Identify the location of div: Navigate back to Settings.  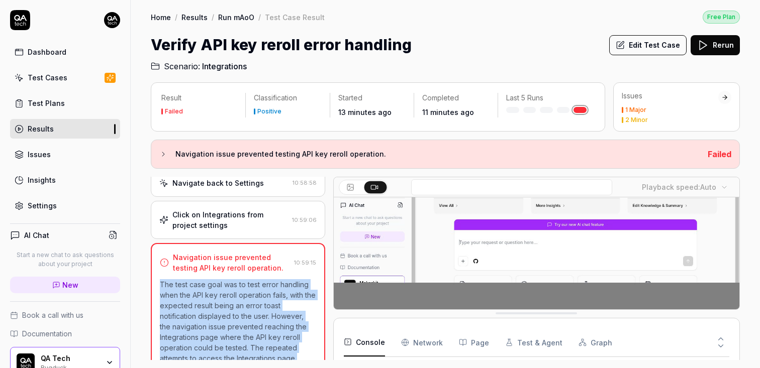
(218, 183).